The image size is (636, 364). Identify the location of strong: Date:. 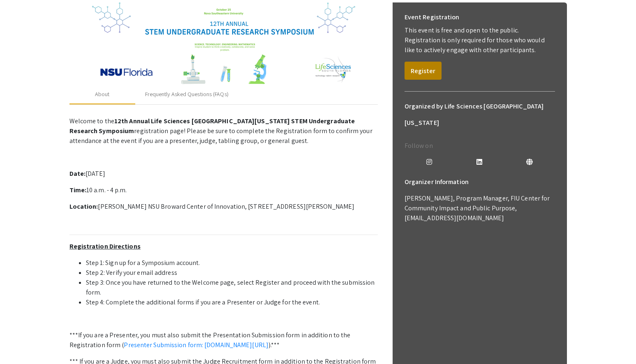
(78, 173).